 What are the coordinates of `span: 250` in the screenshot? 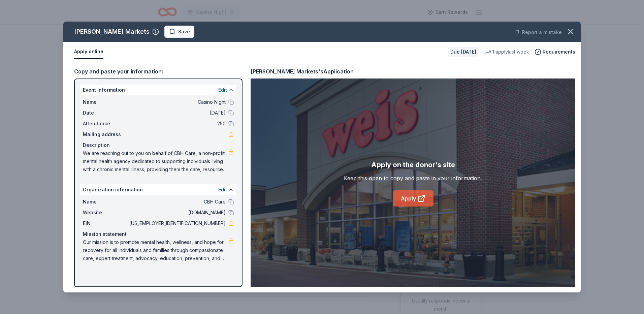 It's located at (177, 124).